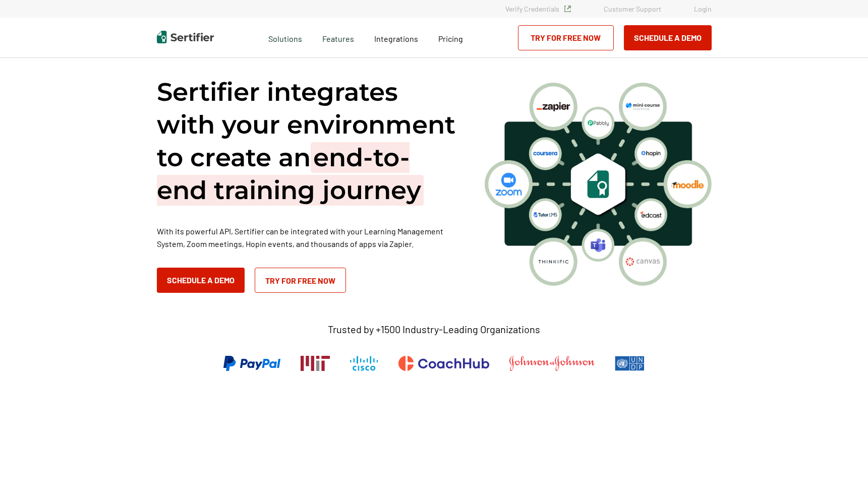 The image size is (868, 504). I want to click on img: Verified, so click(567, 8).